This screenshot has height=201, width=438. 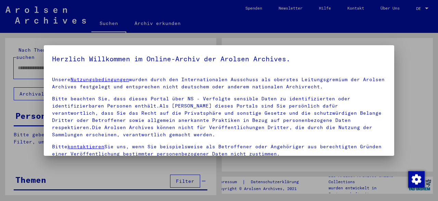 What do you see at coordinates (219, 83) in the screenshot?
I see `p: Unsere wurden durch den Internationalen Ausschuss als oberstes Leitungsgremium der Arolsen Archiv...` at bounding box center [219, 83].